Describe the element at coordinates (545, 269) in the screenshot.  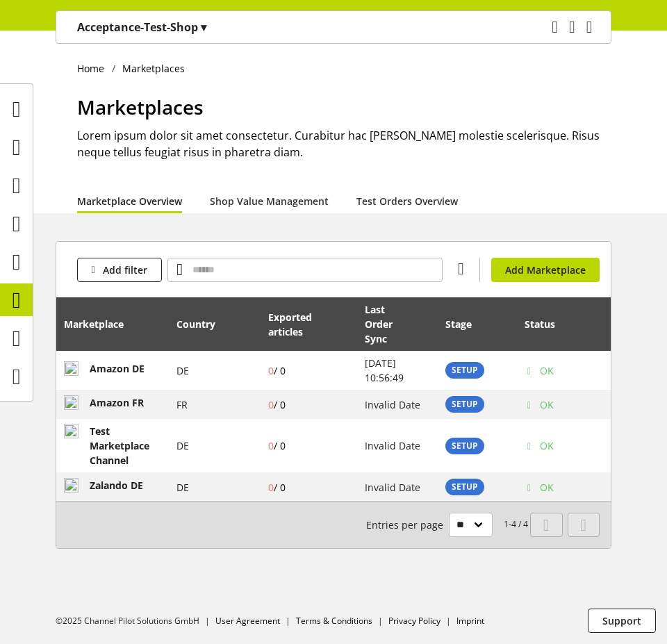
I see `span: Add Marketplace` at that location.